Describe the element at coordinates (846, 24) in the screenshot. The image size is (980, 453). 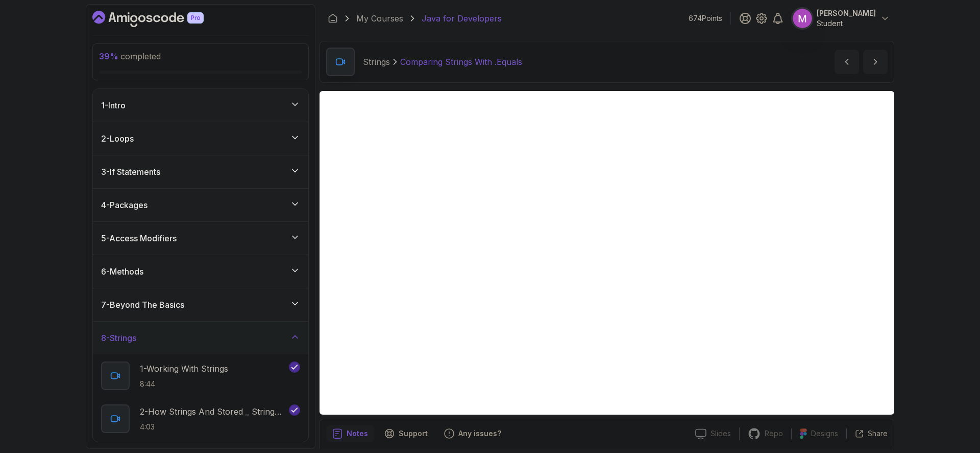
I see `p: Student` at that location.